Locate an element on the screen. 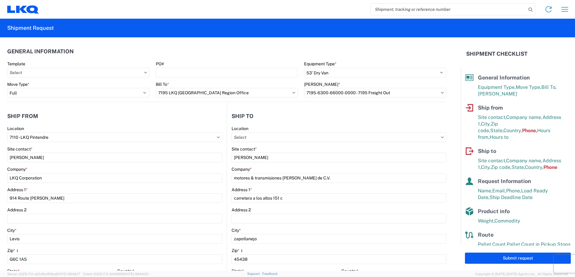  span: Server: 2025.17.0-a2fc8bd50ba is located at coordinates (44, 274).